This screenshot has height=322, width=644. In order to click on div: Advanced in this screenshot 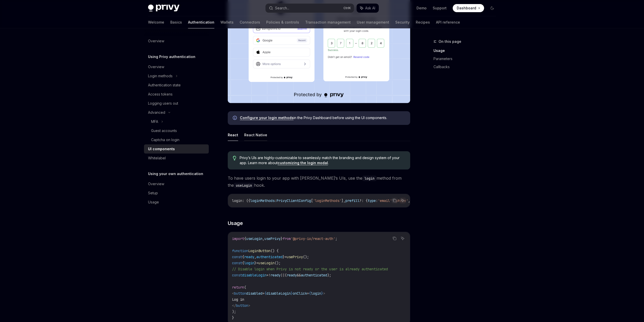, I will do `click(157, 112)`.